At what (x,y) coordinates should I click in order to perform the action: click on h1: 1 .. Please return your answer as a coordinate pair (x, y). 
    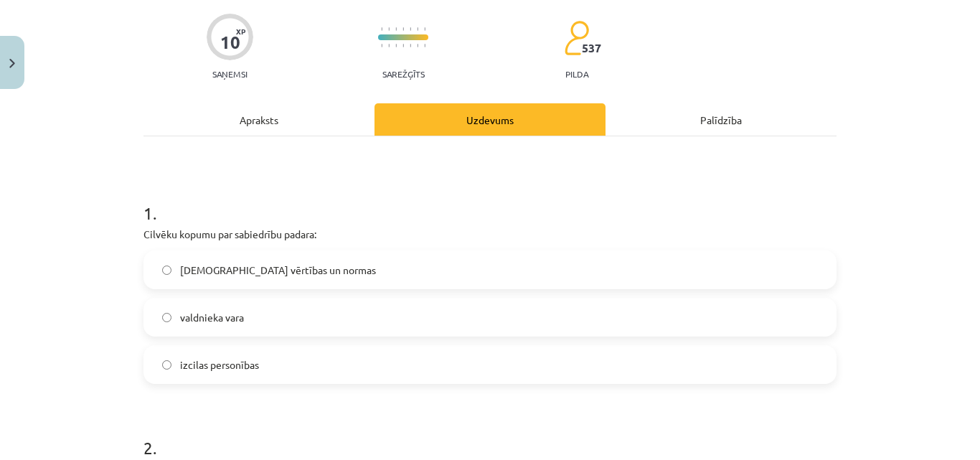
    Looking at the image, I should click on (490, 200).